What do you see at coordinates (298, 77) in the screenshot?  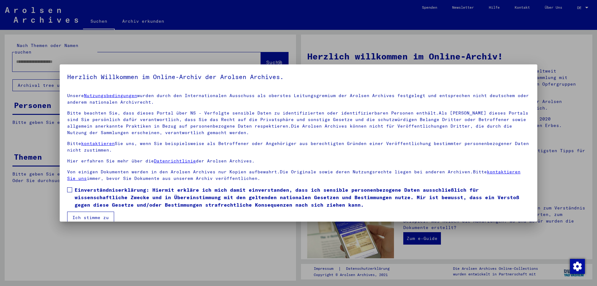 I see `h5: Herzlich Willkommen im Online-Archiv der Arolsen Archives.` at bounding box center [298, 77].